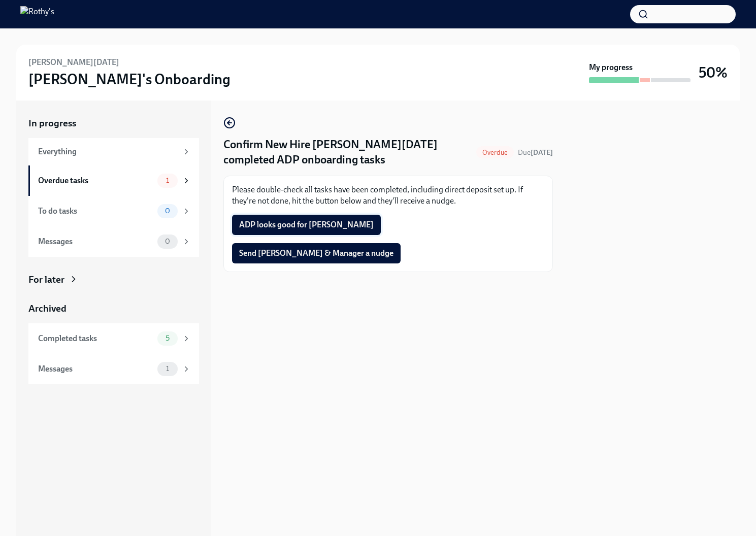  Describe the element at coordinates (114, 211) in the screenshot. I see `a: To do tasks0` at that location.